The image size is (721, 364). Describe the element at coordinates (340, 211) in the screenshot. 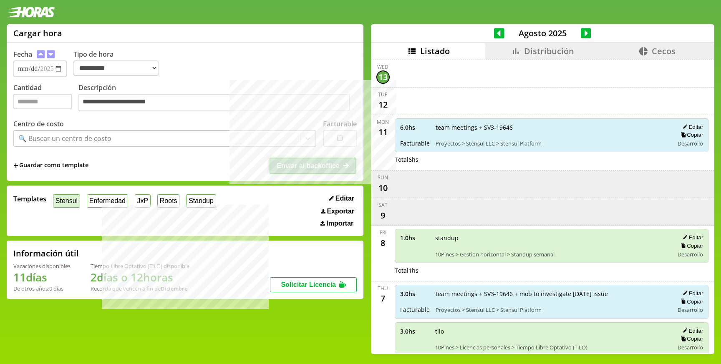

I see `span: Exportar` at that location.